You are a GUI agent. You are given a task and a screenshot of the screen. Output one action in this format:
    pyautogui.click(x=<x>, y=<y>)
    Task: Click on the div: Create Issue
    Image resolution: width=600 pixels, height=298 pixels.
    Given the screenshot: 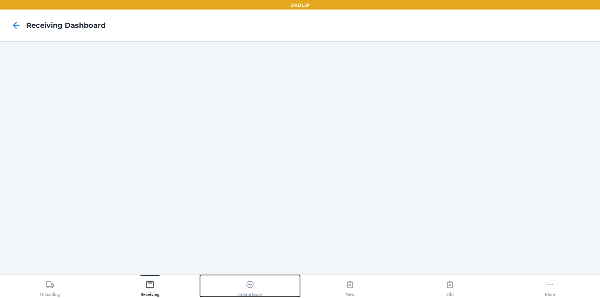 What is the action you would take?
    pyautogui.click(x=250, y=287)
    